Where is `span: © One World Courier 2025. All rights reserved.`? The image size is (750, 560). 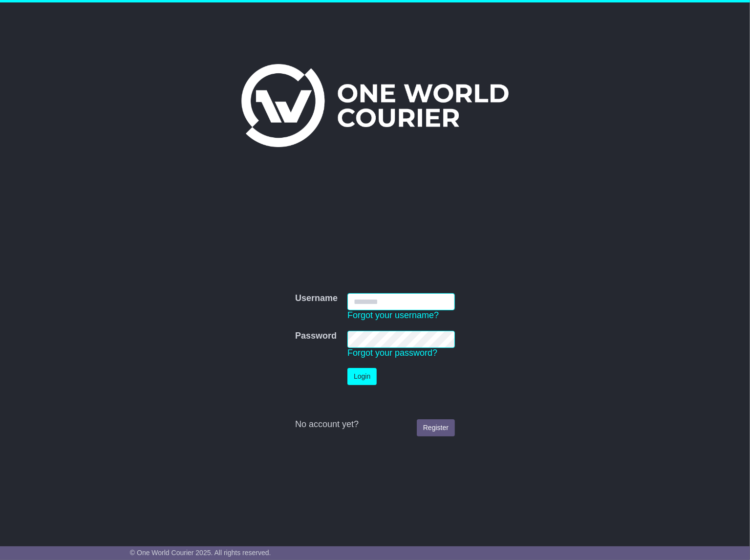 span: © One World Courier 2025. All rights reserved. is located at coordinates (201, 553).